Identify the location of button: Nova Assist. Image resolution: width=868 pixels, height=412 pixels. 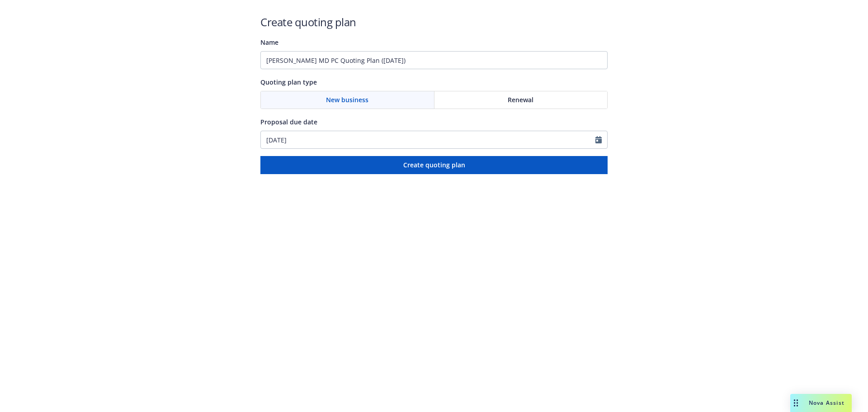
(821, 403).